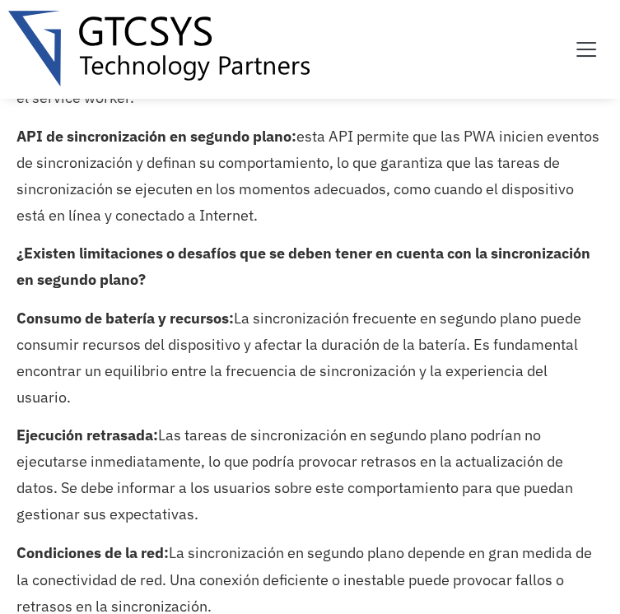  What do you see at coordinates (156, 136) in the screenshot?
I see `font: API de sincronización en segundo plano:` at bounding box center [156, 136].